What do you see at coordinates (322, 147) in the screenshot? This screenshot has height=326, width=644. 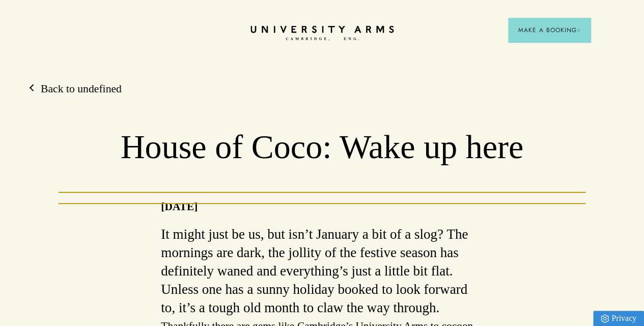 I see `h1: House of Coco: Wake up here` at bounding box center [322, 147].